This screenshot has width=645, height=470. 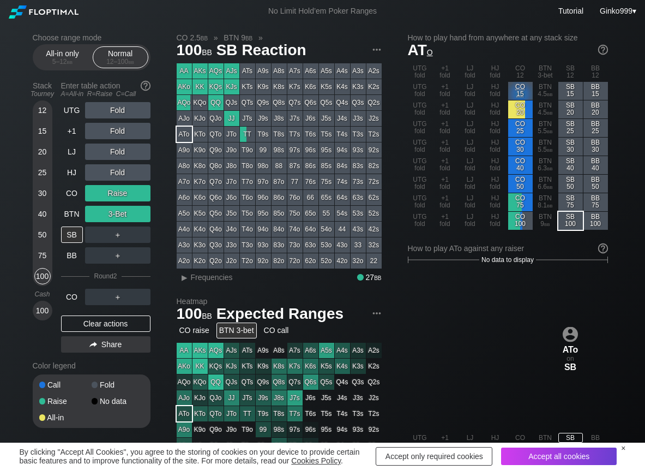 What do you see at coordinates (546, 91) in the screenshot?
I see `div: BTN 4.5` at bounding box center [546, 91].